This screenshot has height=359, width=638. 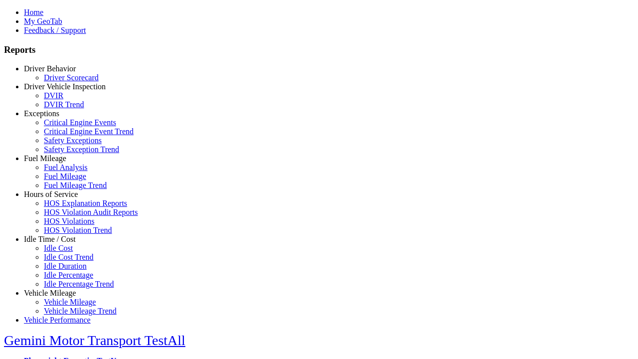 What do you see at coordinates (57, 319) in the screenshot?
I see `a: Vehicle Performance` at bounding box center [57, 319].